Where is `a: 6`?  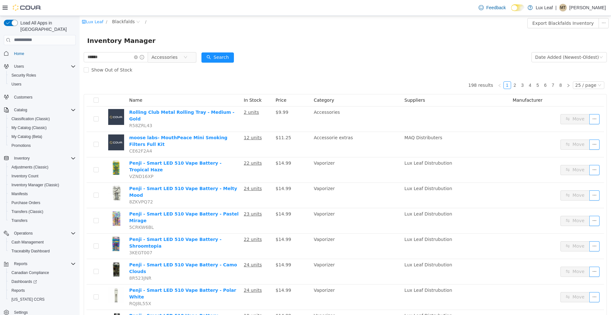 a: 6 is located at coordinates (466, 69).